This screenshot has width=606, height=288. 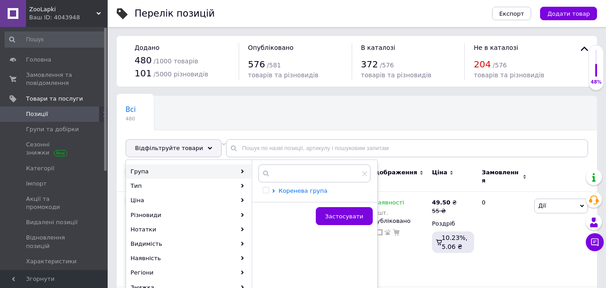 I want to click on span: / 581, so click(x=274, y=65).